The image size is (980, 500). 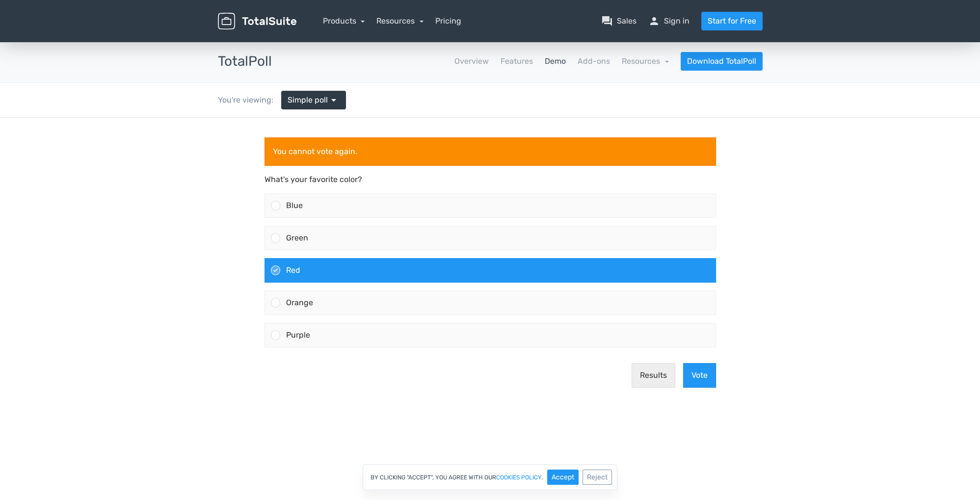 What do you see at coordinates (517, 61) in the screenshot?
I see `a: Features` at bounding box center [517, 61].